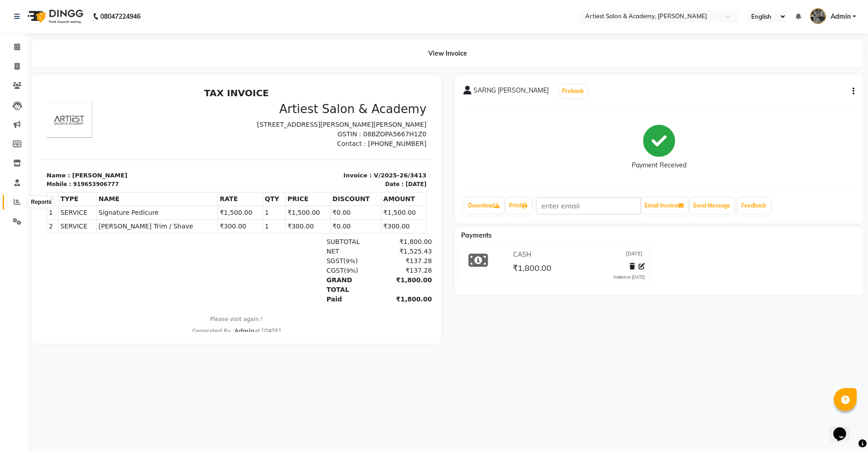  I want to click on div: Mobile :, so click(18, 100).